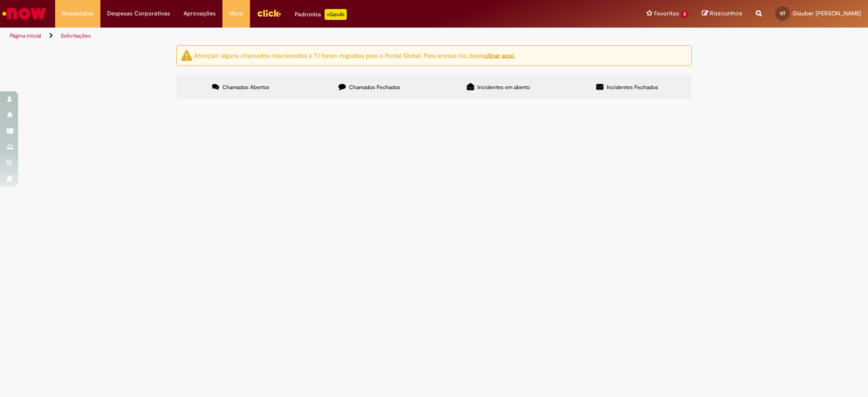 The image size is (868, 397). What do you see at coordinates (782, 13) in the screenshot?
I see `span: GT` at bounding box center [782, 13].